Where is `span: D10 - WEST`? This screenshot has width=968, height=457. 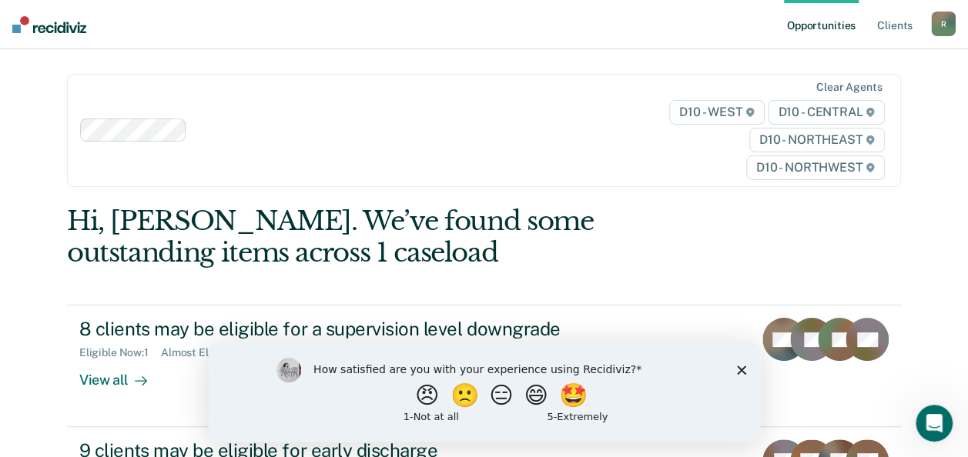
span: D10 - WEST is located at coordinates (717, 112).